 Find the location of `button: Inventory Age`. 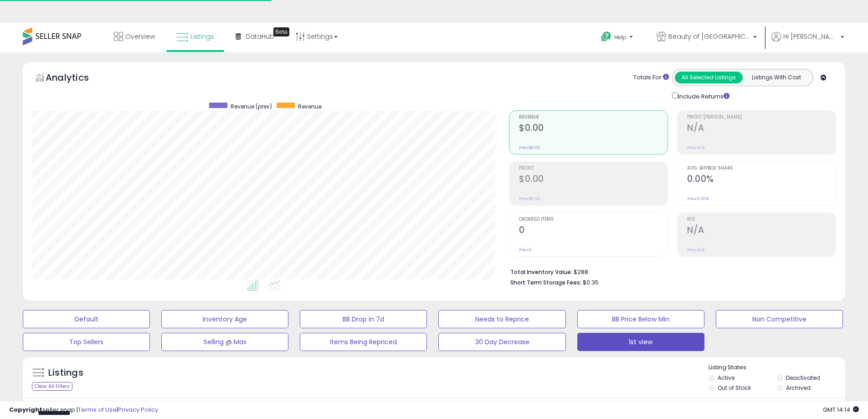

button: Inventory Age is located at coordinates (225, 319).